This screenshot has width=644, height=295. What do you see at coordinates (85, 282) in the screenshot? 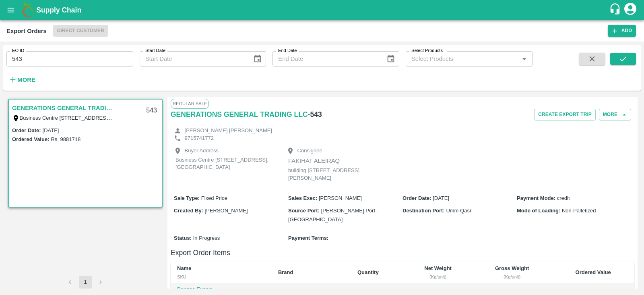
I see `nav: pagination navigation` at bounding box center [85, 282].